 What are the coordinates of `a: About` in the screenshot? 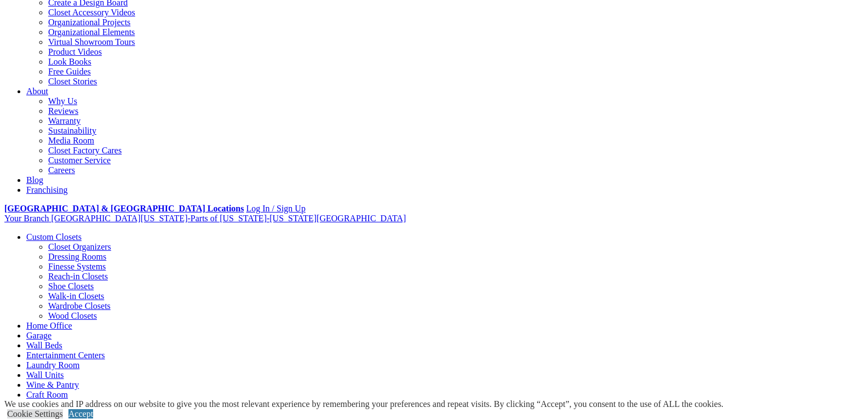 It's located at (37, 91).